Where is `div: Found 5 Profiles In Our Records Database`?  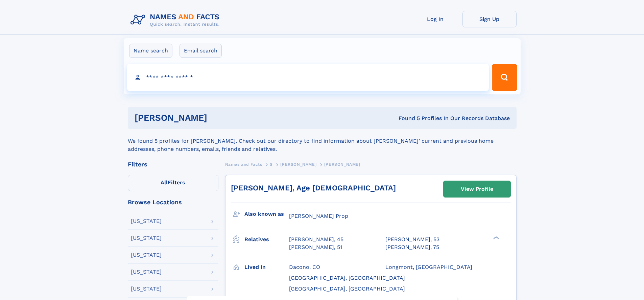
div: Found 5 Profiles In Our Records Database is located at coordinates (407, 118).